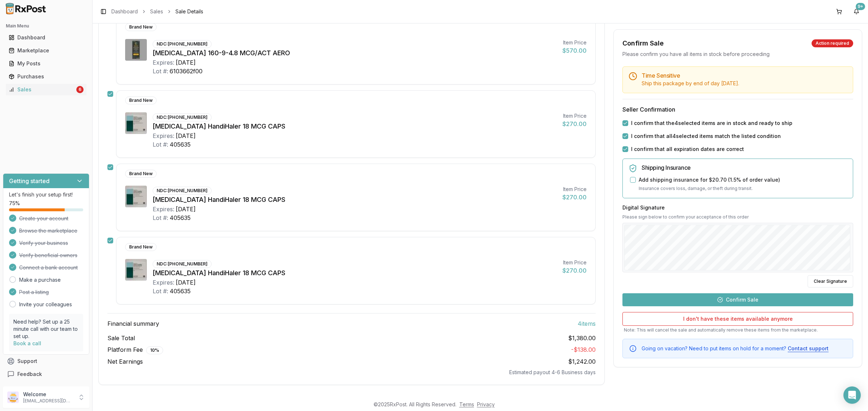  Describe the element at coordinates (135, 350) in the screenshot. I see `span: Platform Fee` at that location.